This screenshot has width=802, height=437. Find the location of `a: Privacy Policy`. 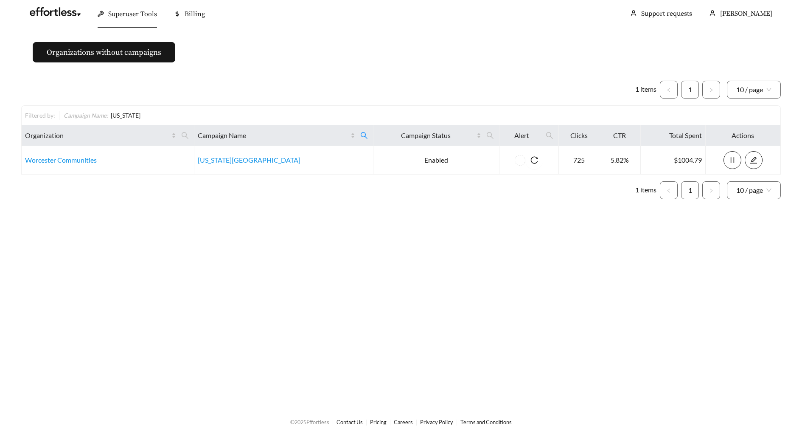

a: Privacy Policy is located at coordinates (437, 422).